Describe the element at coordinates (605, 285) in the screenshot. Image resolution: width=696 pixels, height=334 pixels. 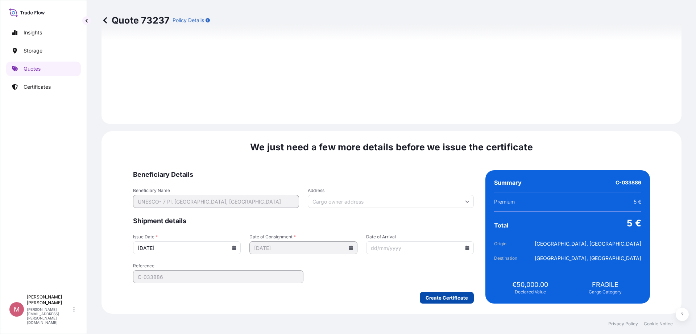
I see `span: FRAGILE` at that location.